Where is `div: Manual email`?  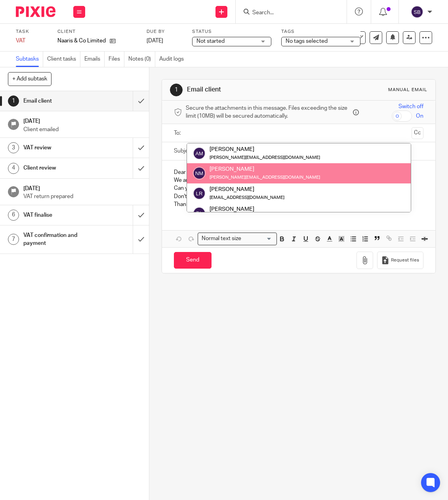
div: Manual email is located at coordinates (408, 90).